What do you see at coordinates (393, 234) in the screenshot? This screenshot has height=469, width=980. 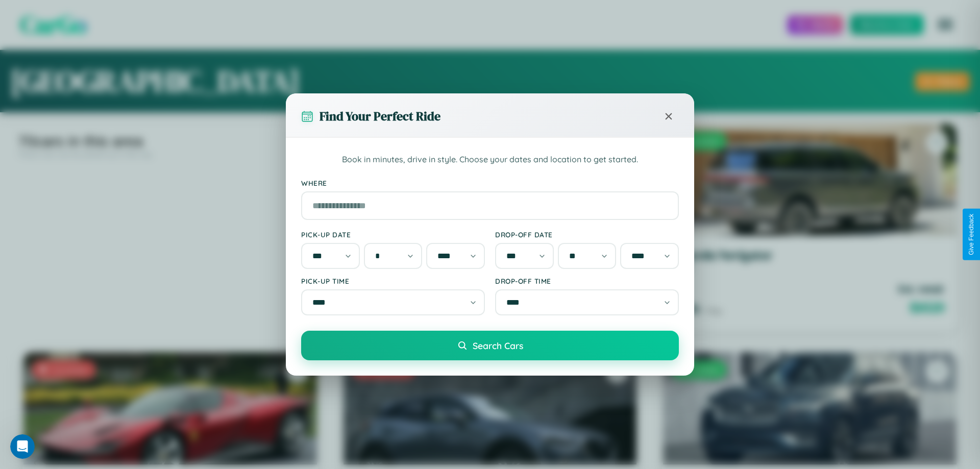 I see `label: Pick-up Date` at bounding box center [393, 234].